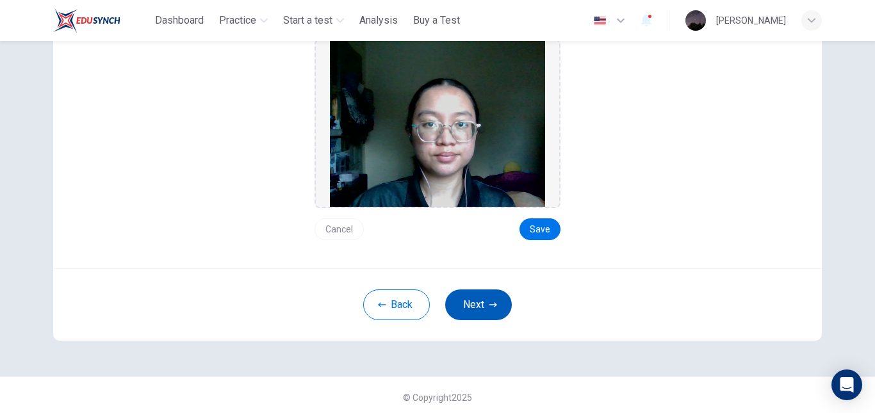  Describe the element at coordinates (696, 21) in the screenshot. I see `img: Profile picture` at that location.